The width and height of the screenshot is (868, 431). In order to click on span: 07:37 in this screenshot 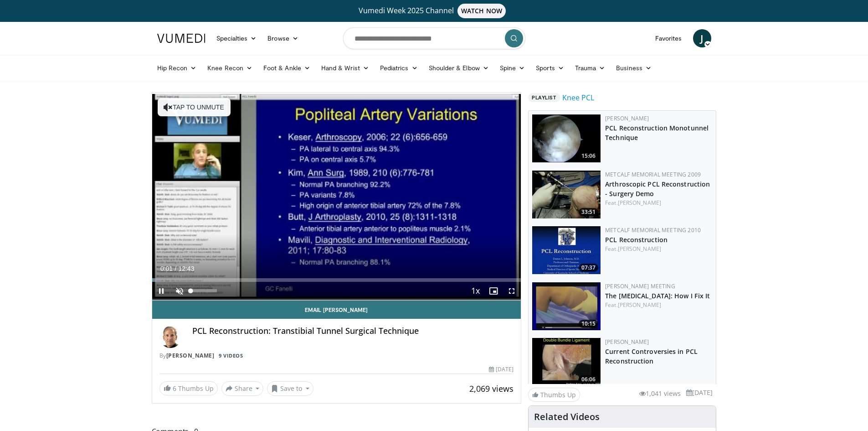, I will do `click(588, 267)`.